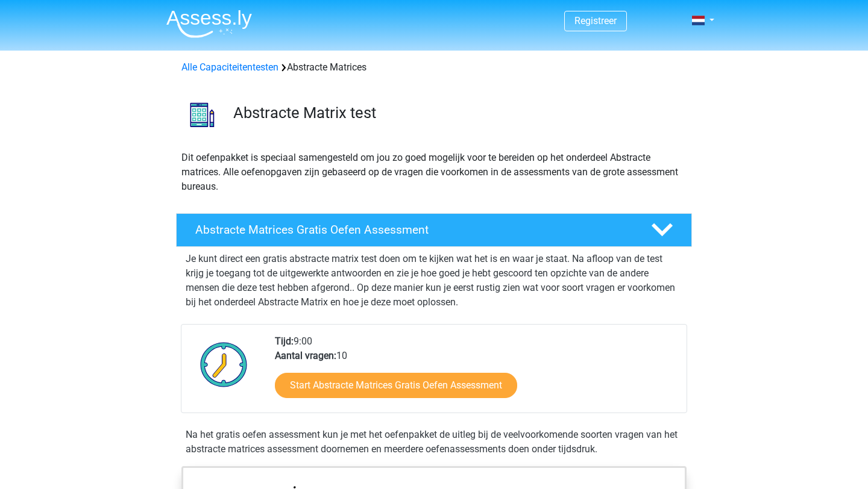 This screenshot has height=489, width=868. What do you see at coordinates (284, 341) in the screenshot?
I see `b: Tijd:` at bounding box center [284, 341].